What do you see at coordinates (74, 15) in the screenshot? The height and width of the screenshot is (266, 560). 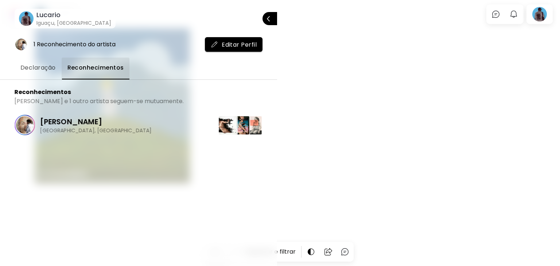 I see `h6: Lucario` at bounding box center [74, 15].